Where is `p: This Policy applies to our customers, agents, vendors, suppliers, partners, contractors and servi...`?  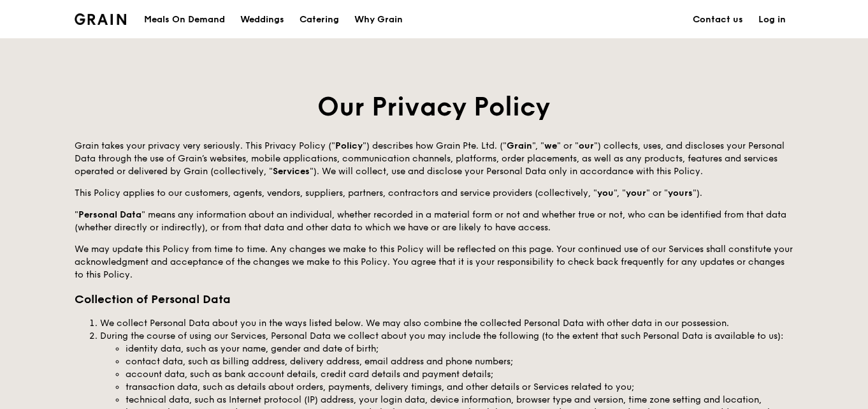
p: This Policy applies to our customers, agents, vendors, suppliers, partners, contractors and servi... is located at coordinates (434, 193).